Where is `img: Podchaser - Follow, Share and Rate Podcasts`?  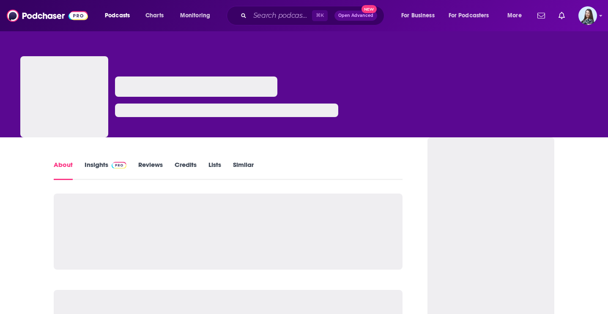 img: Podchaser - Follow, Share and Rate Podcasts is located at coordinates (47, 16).